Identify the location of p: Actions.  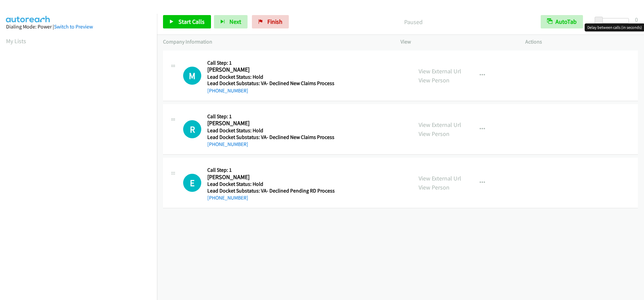
(582, 42).